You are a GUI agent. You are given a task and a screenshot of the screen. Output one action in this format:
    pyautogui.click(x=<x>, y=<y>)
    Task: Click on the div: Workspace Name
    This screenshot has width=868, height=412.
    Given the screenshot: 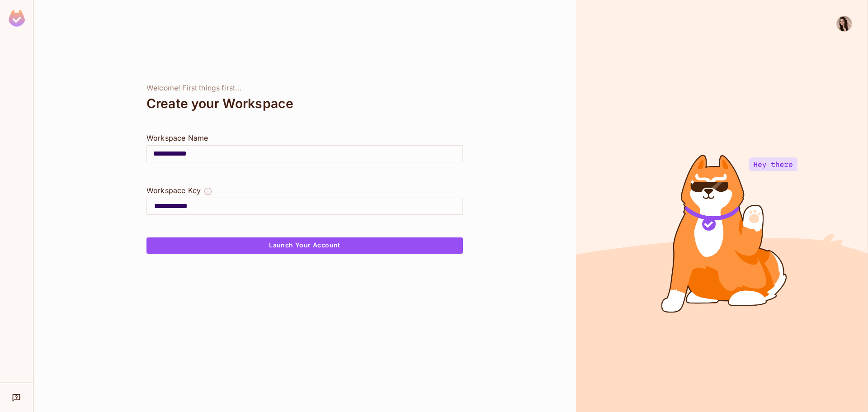 What is the action you would take?
    pyautogui.click(x=305, y=138)
    